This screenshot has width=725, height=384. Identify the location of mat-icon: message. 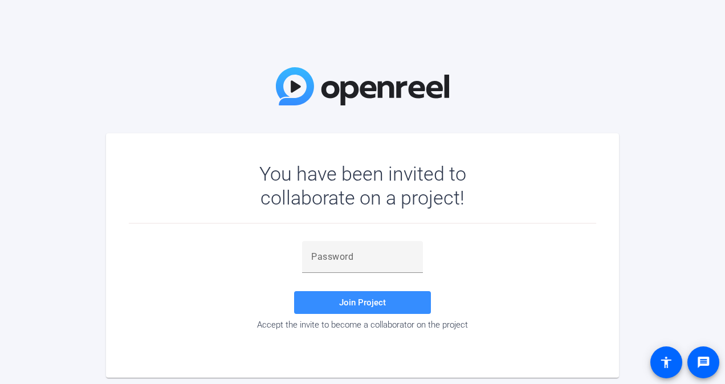
(703, 362).